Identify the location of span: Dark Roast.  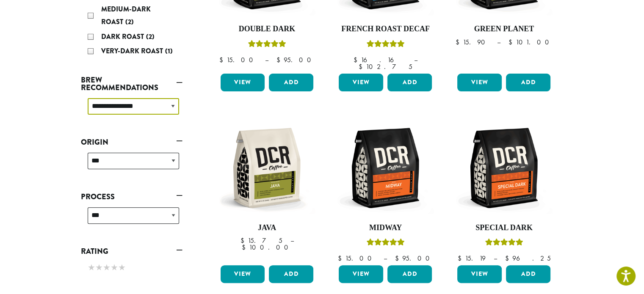
(124, 36).